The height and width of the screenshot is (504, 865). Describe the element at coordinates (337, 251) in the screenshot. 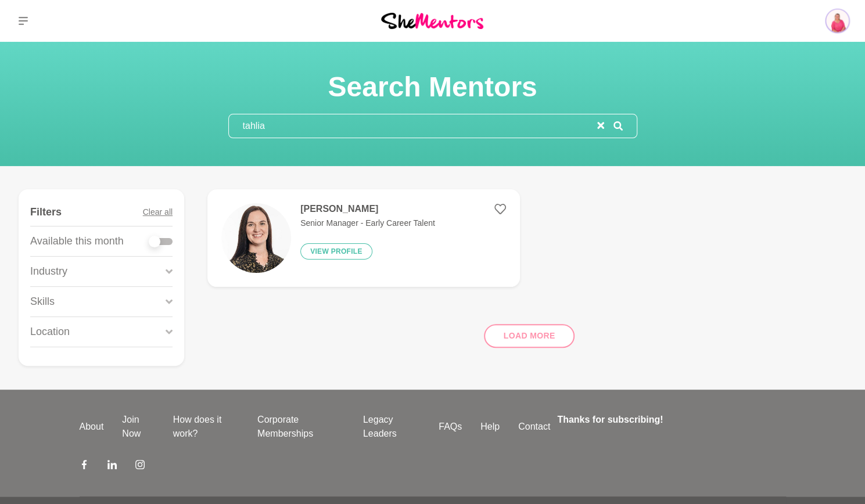

I see `button: View profile` at that location.